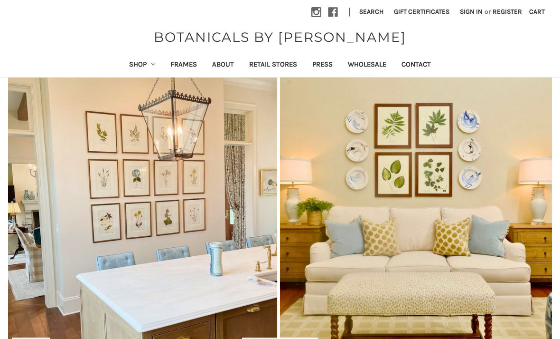 This screenshot has width=560, height=339. What do you see at coordinates (142, 65) in the screenshot?
I see `a: Shop` at bounding box center [142, 65].